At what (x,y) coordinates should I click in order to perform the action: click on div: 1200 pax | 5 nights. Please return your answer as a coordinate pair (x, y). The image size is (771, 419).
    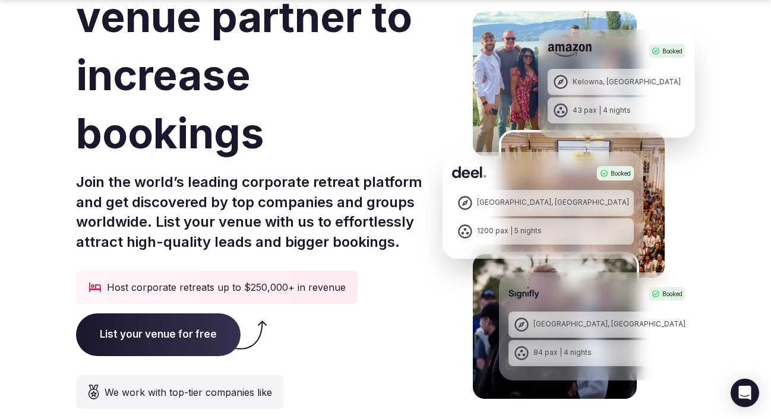
    Looking at the image, I should click on (509, 231).